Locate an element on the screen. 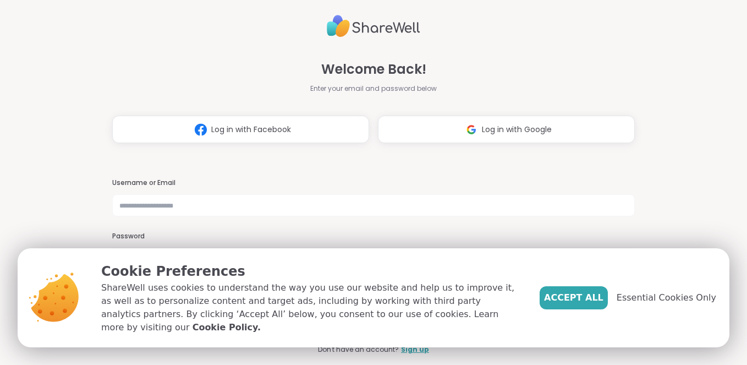 The width and height of the screenshot is (747, 365). span: Essential Cookies Only is located at coordinates (666, 298).